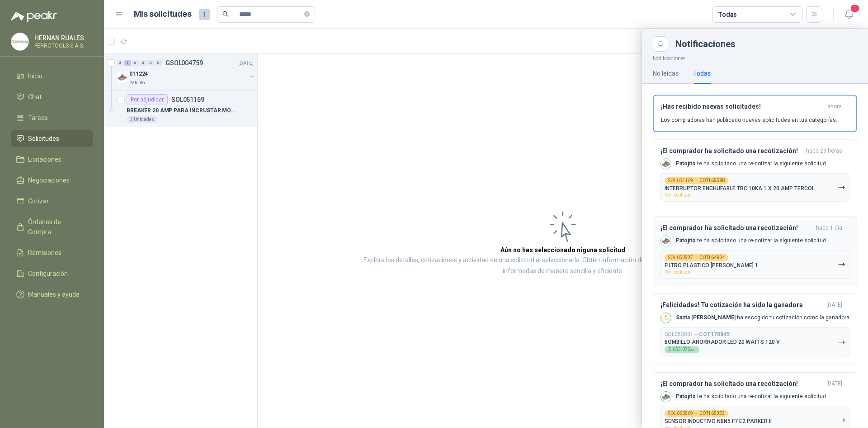 The image size is (868, 428). I want to click on p: Notificaciones, so click(755, 57).